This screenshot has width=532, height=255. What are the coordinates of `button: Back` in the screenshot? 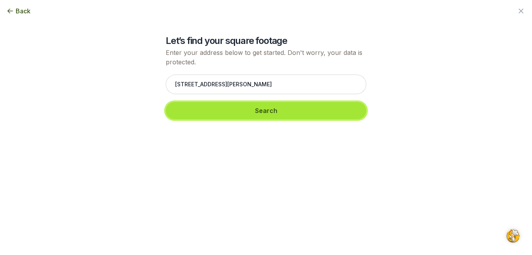 It's located at (18, 11).